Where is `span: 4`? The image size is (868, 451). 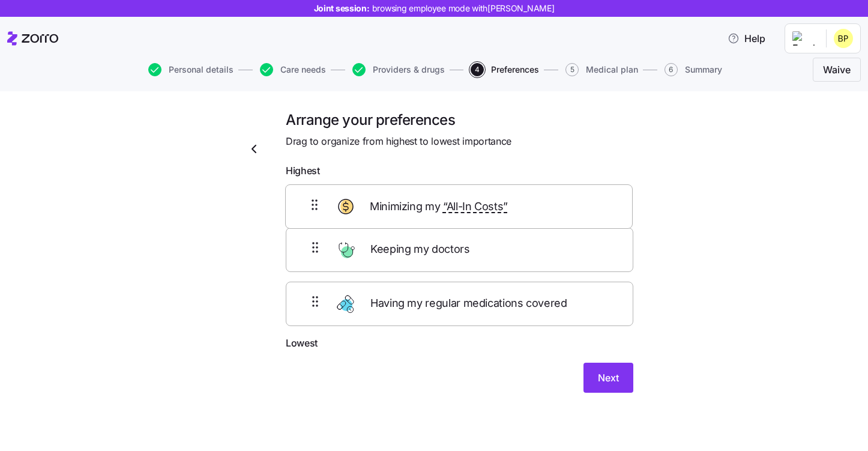 span: 4 is located at coordinates (477, 70).